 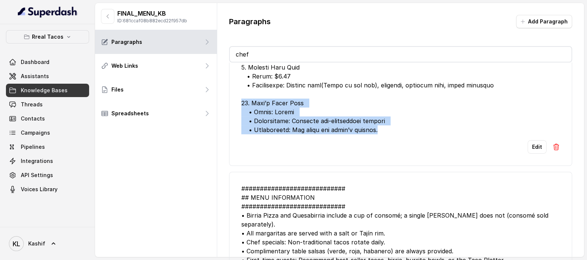 What do you see at coordinates (537, 147) in the screenshot?
I see `button: Edit` at bounding box center [537, 147].